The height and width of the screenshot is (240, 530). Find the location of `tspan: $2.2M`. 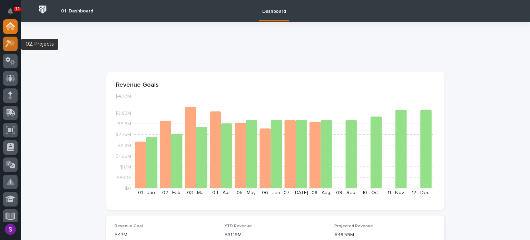

tspan: $2.2M is located at coordinates (124, 145).